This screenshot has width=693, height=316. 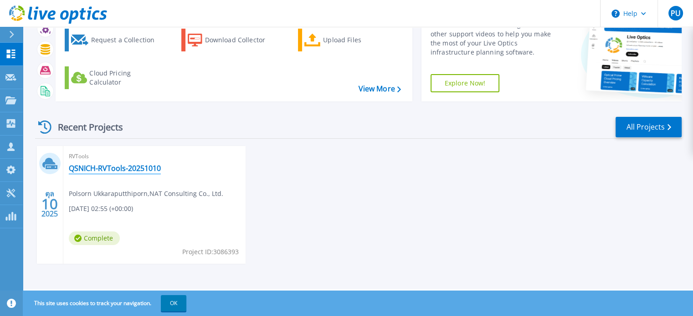 I want to click on a: Request a Collection, so click(x=115, y=40).